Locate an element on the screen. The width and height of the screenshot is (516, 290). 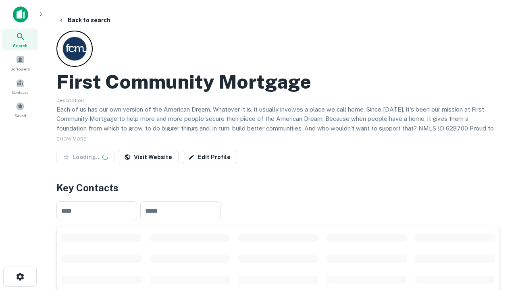
span: Contacts is located at coordinates (20, 92).